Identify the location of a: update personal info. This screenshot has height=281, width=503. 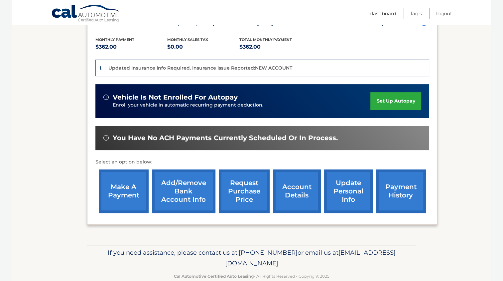
(348, 191).